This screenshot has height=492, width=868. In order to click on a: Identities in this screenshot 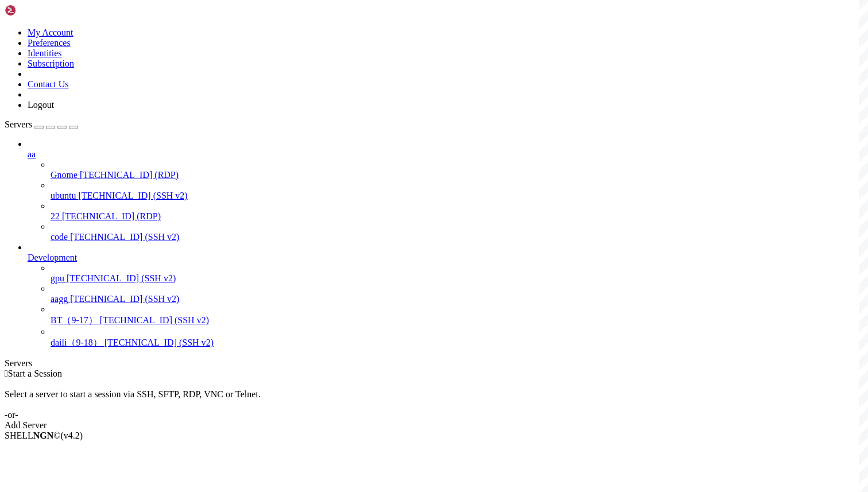, I will do `click(45, 53)`.